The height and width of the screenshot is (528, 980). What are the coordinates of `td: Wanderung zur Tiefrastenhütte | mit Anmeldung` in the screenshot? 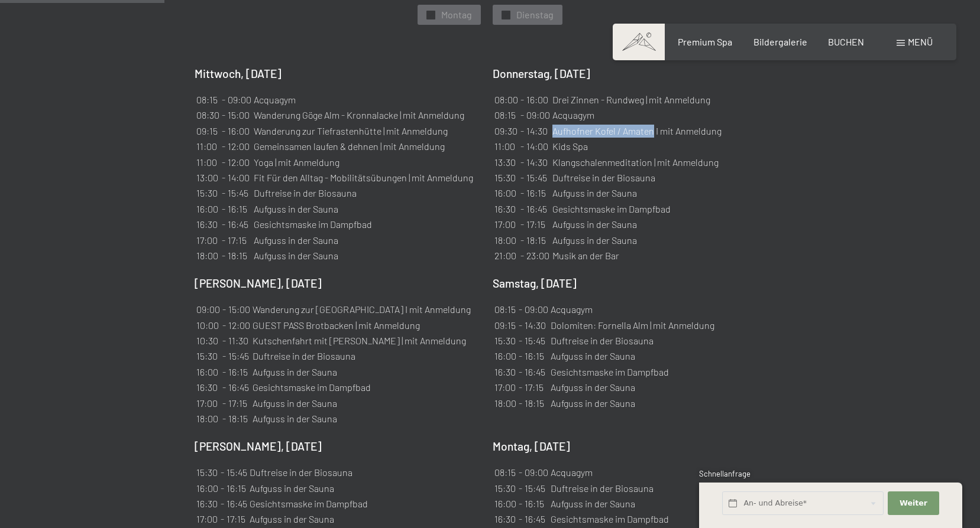 It's located at (363, 131).